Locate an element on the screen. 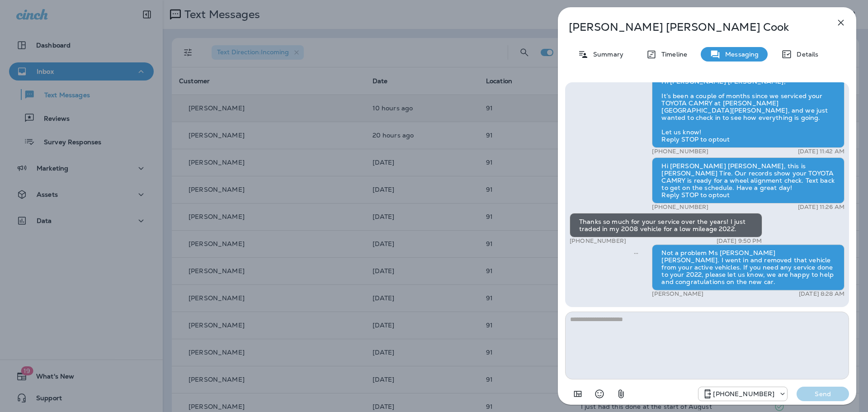  p: Details is located at coordinates (805, 55).